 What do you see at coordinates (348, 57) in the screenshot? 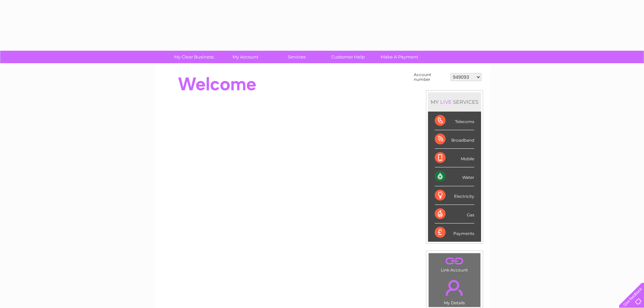
I see `a: Customer Help` at bounding box center [348, 57].